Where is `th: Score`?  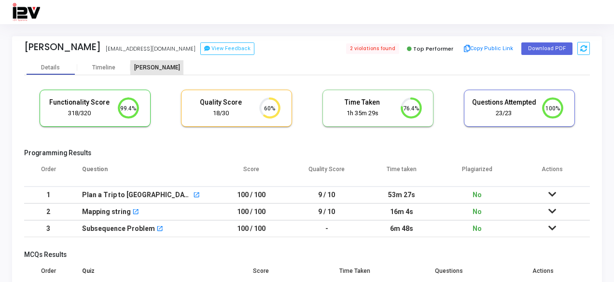
th: Score is located at coordinates (251, 173).